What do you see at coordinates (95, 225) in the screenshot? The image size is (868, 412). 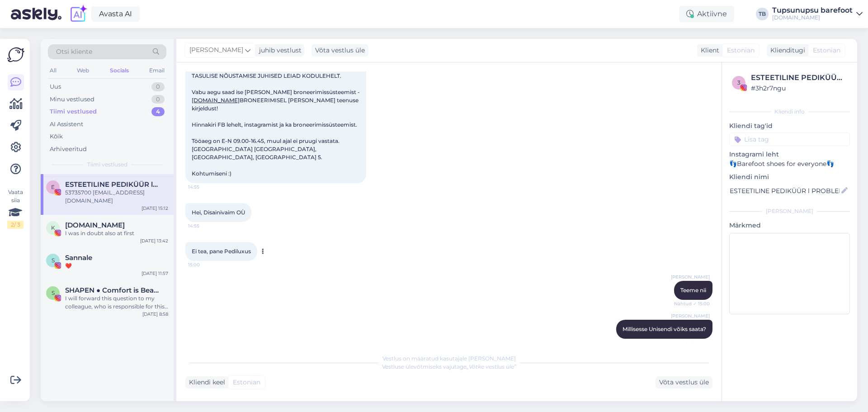 I see `span: KOEL.SHOES` at bounding box center [95, 225].